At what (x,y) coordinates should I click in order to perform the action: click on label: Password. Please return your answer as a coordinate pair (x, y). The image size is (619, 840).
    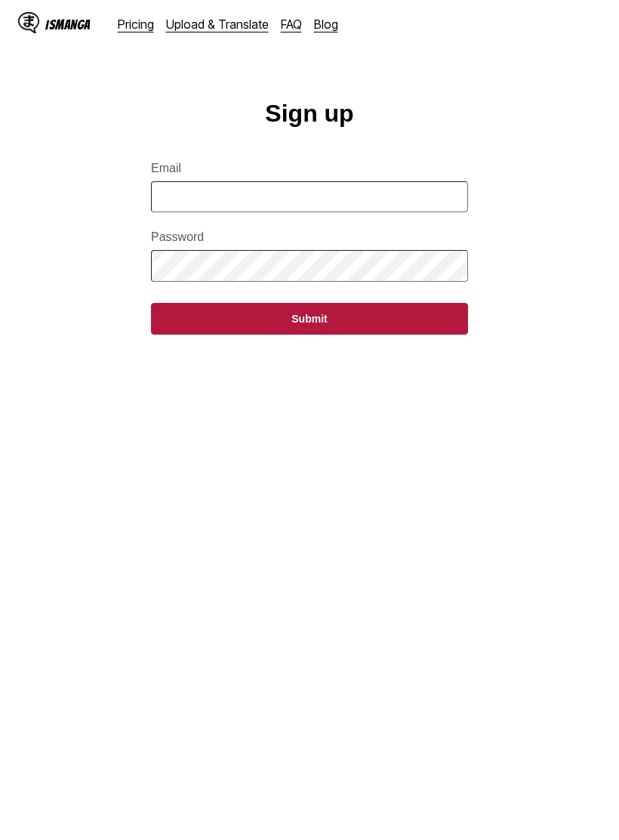
    Looking at the image, I should click on (309, 237).